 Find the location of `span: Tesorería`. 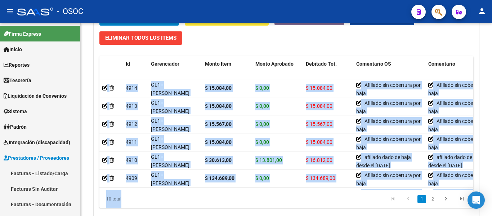

span: Tesorería is located at coordinates (17, 80).